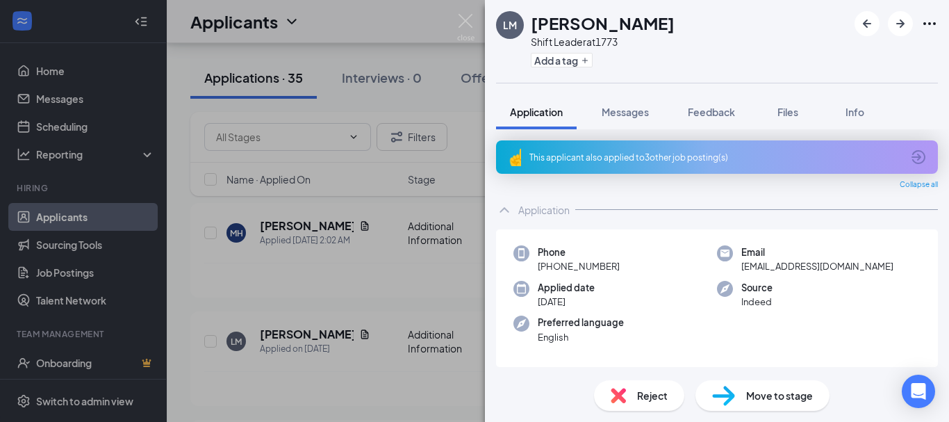 Image resolution: width=949 pixels, height=422 pixels. What do you see at coordinates (562, 60) in the screenshot?
I see `button: PlusAdd a tag` at bounding box center [562, 60].